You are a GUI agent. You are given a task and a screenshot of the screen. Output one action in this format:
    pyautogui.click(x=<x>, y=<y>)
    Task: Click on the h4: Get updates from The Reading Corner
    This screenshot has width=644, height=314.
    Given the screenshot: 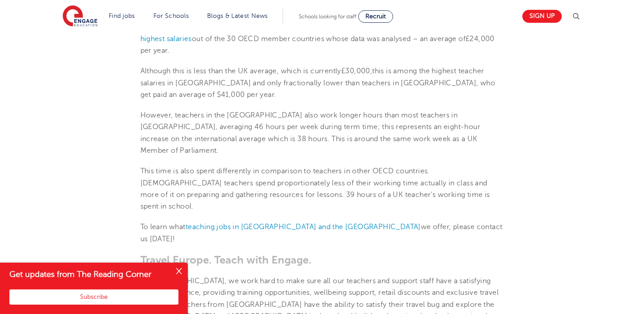 What is the action you would take?
    pyautogui.click(x=89, y=275)
    